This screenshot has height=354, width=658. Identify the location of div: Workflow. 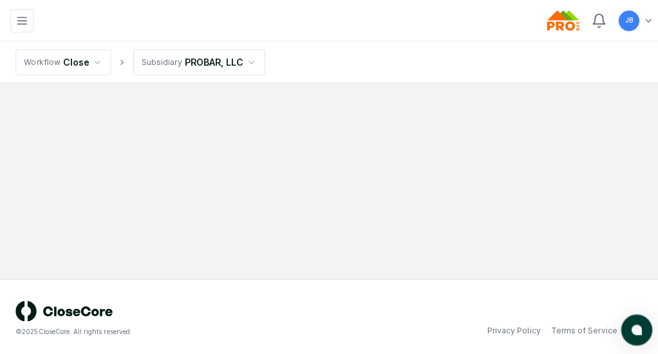
(42, 62).